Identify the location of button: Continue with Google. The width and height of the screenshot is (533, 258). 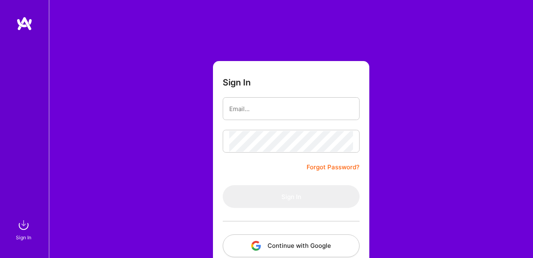
(291, 246).